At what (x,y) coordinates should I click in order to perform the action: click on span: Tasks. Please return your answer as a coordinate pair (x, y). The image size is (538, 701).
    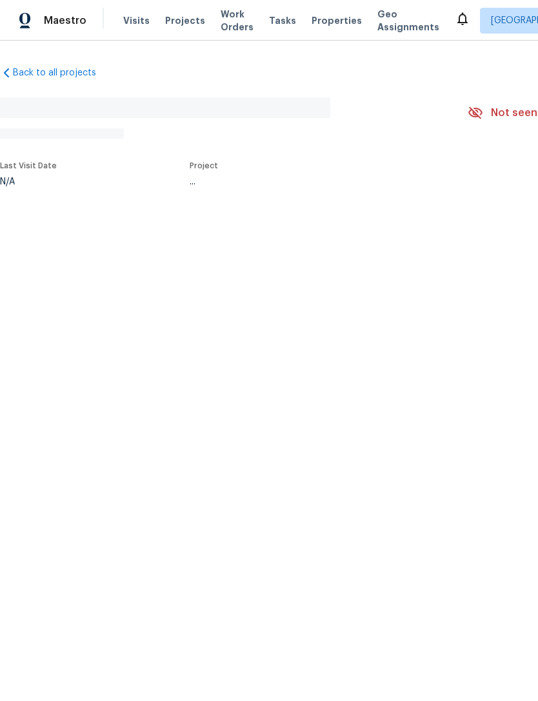
    Looking at the image, I should click on (282, 21).